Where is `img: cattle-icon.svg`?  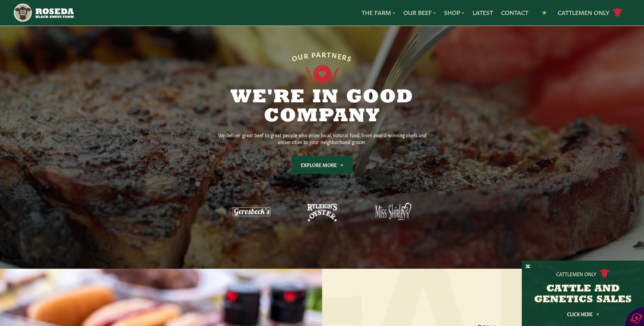 img: cattle-icon.svg is located at coordinates (604, 274).